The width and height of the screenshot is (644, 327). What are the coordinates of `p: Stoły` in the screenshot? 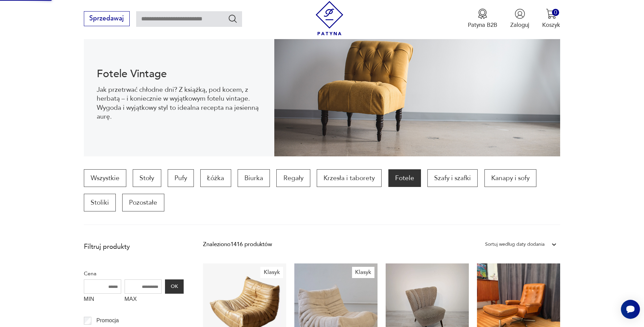 It's located at (146, 178).